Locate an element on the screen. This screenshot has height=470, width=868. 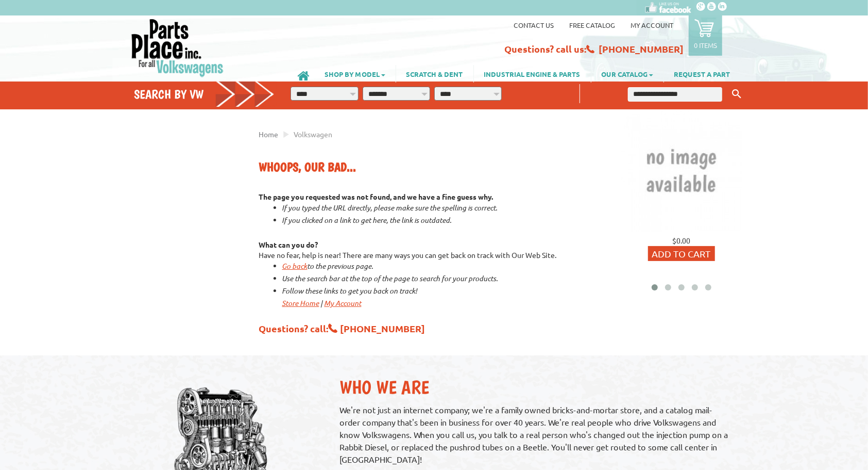
h1: Whoops, our bad... is located at coordinates (434, 167).